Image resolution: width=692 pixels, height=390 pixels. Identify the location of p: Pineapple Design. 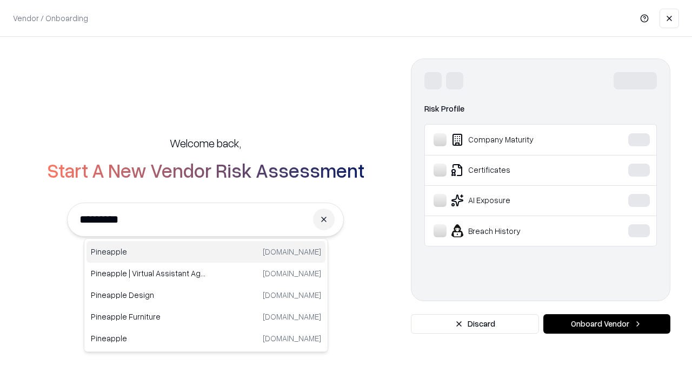
(148, 294).